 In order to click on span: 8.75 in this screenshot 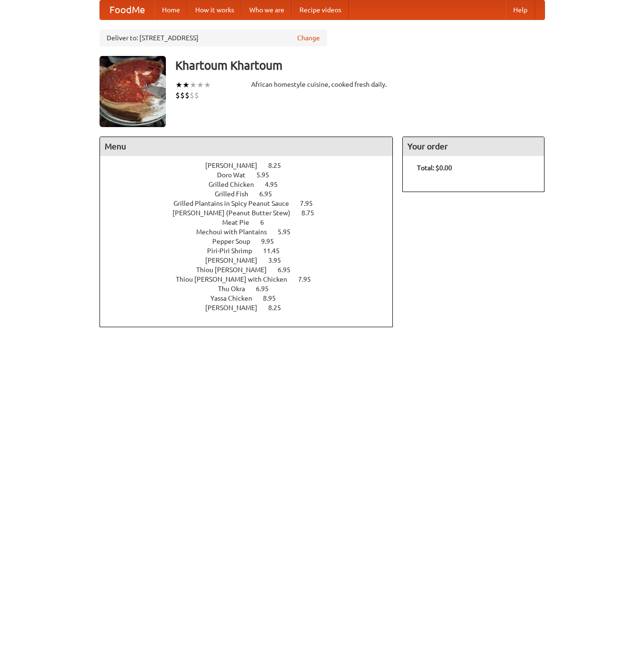, I will do `click(313, 213)`.